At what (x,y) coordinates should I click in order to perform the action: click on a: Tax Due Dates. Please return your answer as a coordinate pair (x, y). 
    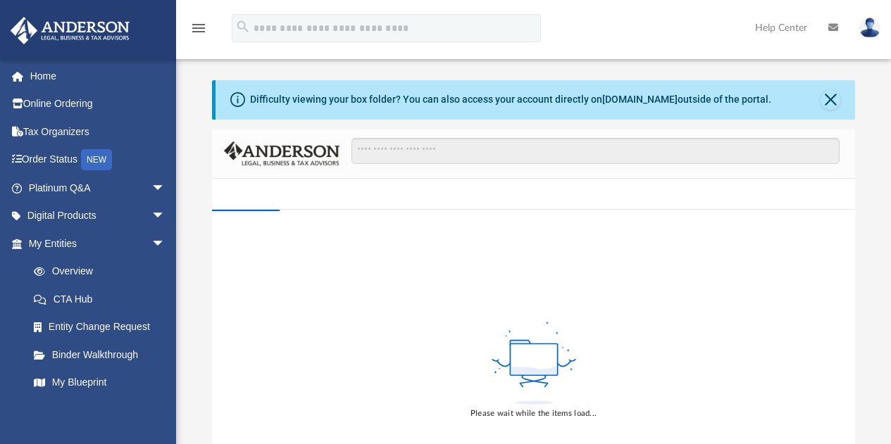
    Looking at the image, I should click on (103, 411).